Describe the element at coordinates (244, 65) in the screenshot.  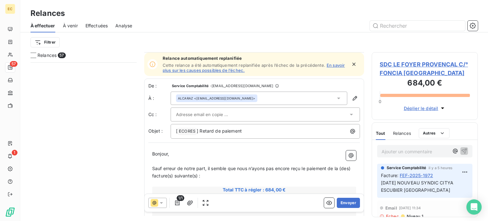
I see `span: Cette relance a été automatiquement replanifiée après l’échec de la précédente.` at that location.